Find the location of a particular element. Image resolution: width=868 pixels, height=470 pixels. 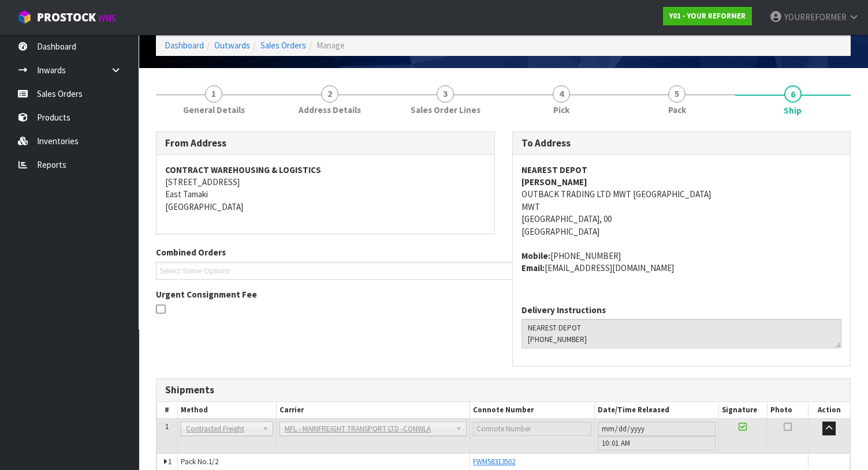

h3: From Address is located at coordinates (325, 143).